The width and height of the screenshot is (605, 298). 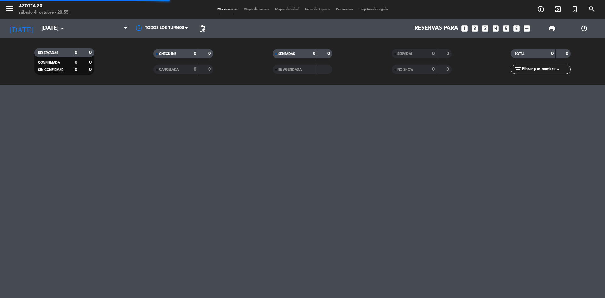 I want to click on span: NO SHOW, so click(x=405, y=70).